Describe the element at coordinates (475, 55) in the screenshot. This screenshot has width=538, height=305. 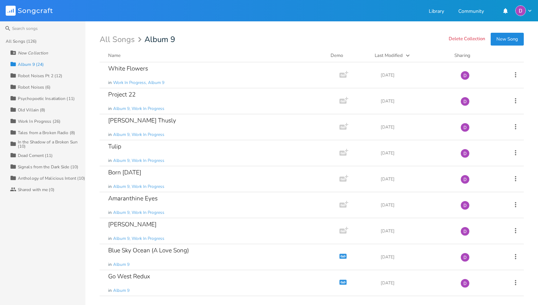
I see `div: Sharing` at that location.